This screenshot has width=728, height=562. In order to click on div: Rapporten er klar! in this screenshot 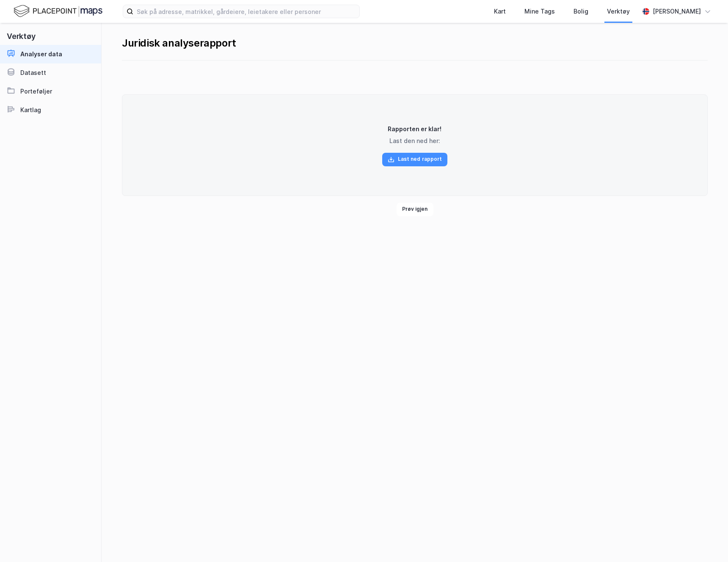, I will do `click(414, 129)`.